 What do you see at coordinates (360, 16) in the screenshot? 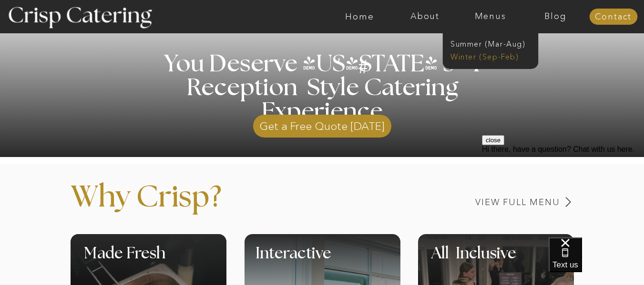
I see `a: Home` at bounding box center [360, 16].